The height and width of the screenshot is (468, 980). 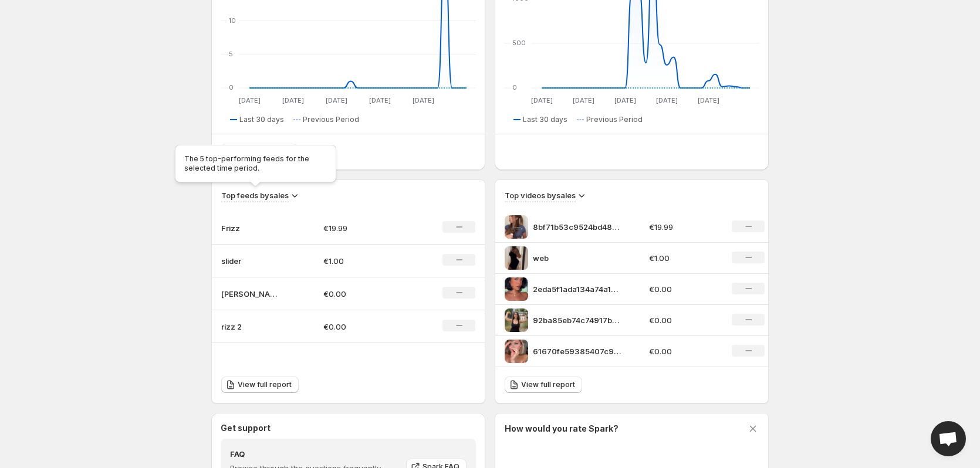 What do you see at coordinates (255, 195) in the screenshot?
I see `h3: Top feeds by sales` at bounding box center [255, 195].